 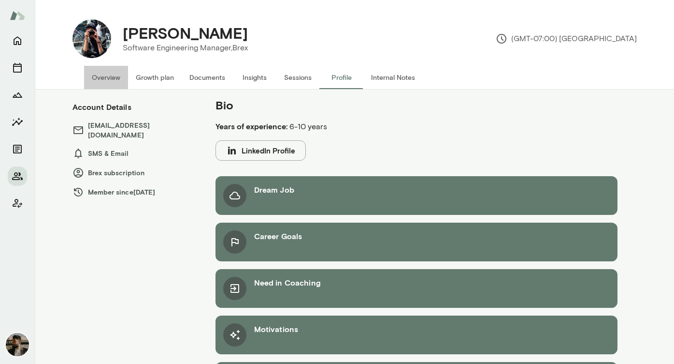 I want to click on button: Members, so click(x=17, y=176).